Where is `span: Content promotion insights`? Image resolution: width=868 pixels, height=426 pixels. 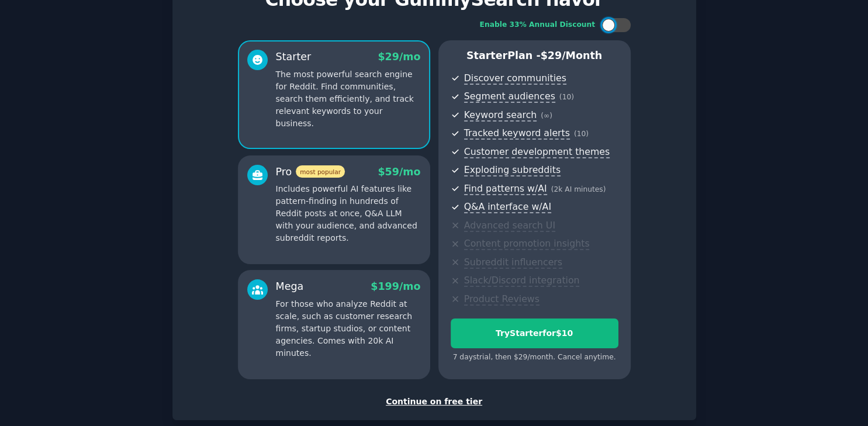
span: Content promotion insights is located at coordinates (527, 244).